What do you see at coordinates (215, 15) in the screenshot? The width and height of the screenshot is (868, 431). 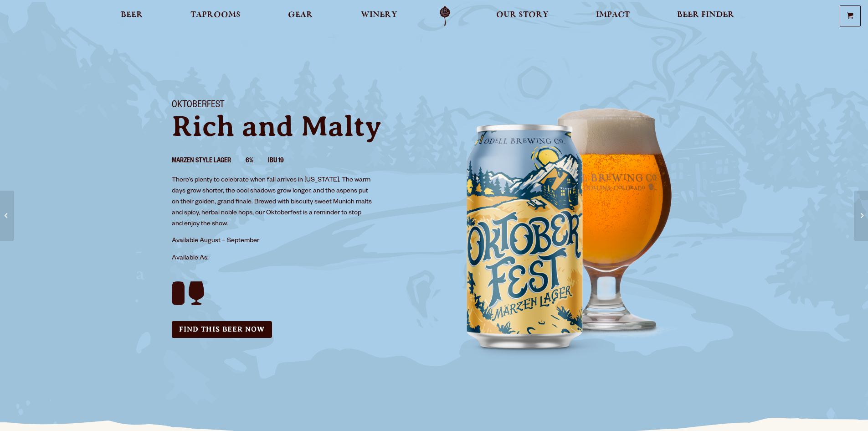 I see `span: Taprooms` at bounding box center [215, 15].